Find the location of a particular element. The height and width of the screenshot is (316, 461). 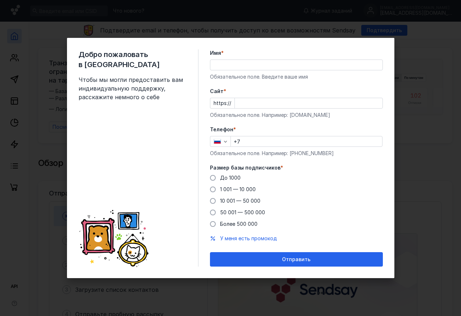

span: Отправить is located at coordinates (296, 259).